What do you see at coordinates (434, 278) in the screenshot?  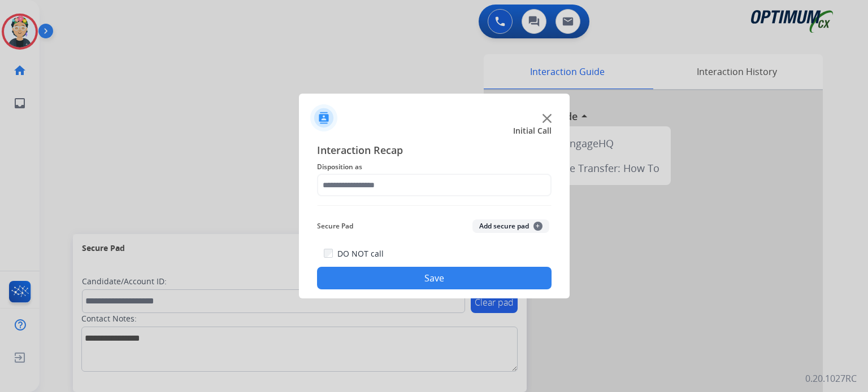 I see `button: Save` at bounding box center [434, 278].